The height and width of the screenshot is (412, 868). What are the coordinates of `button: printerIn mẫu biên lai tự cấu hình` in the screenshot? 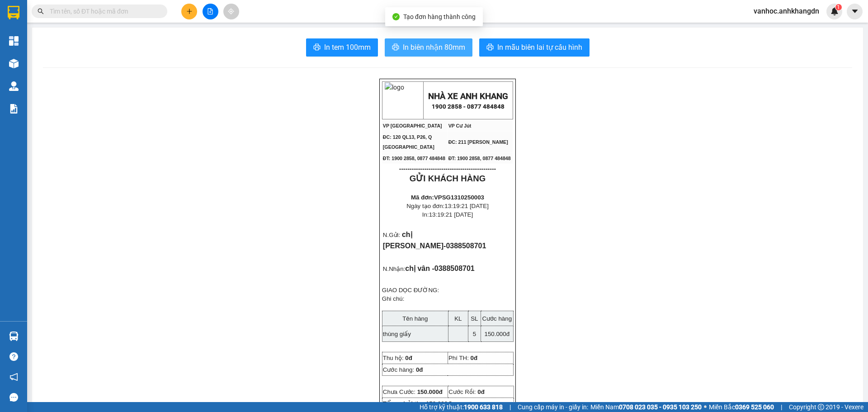 It's located at (534, 48).